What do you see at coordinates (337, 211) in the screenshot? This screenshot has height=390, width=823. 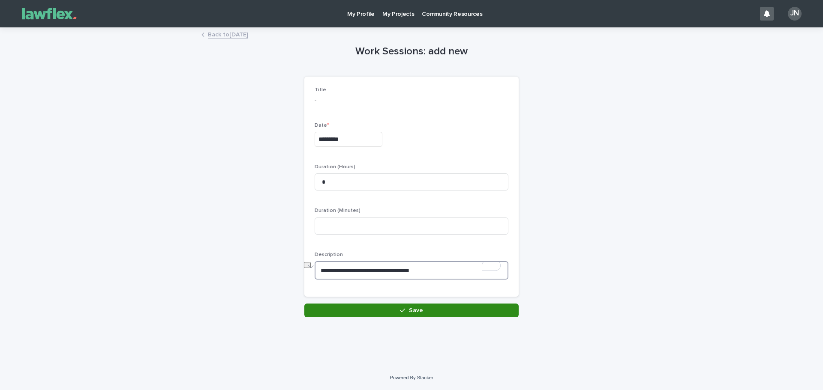 I see `span: Duration (Minutes)` at bounding box center [337, 211].